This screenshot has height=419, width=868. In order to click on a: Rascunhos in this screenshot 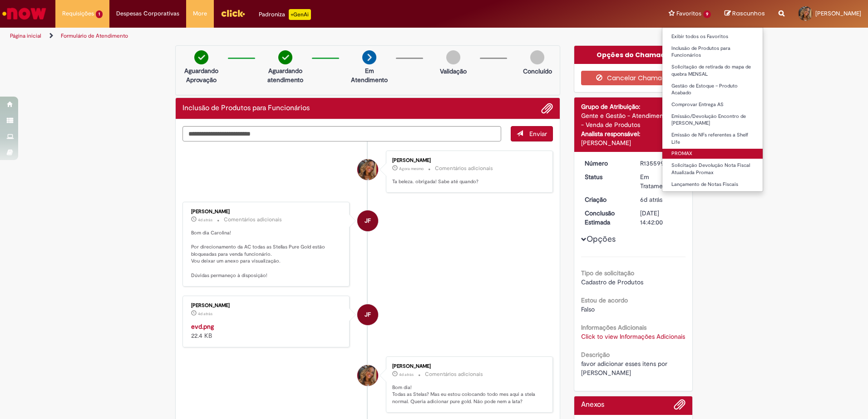, I will do `click(744, 13)`.